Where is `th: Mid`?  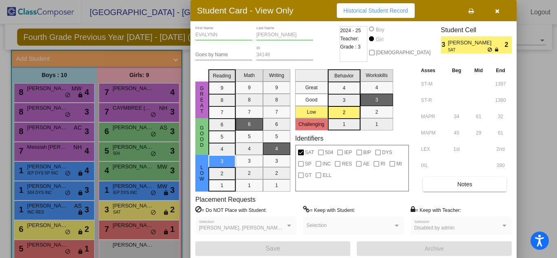 th: Mid is located at coordinates (479, 71).